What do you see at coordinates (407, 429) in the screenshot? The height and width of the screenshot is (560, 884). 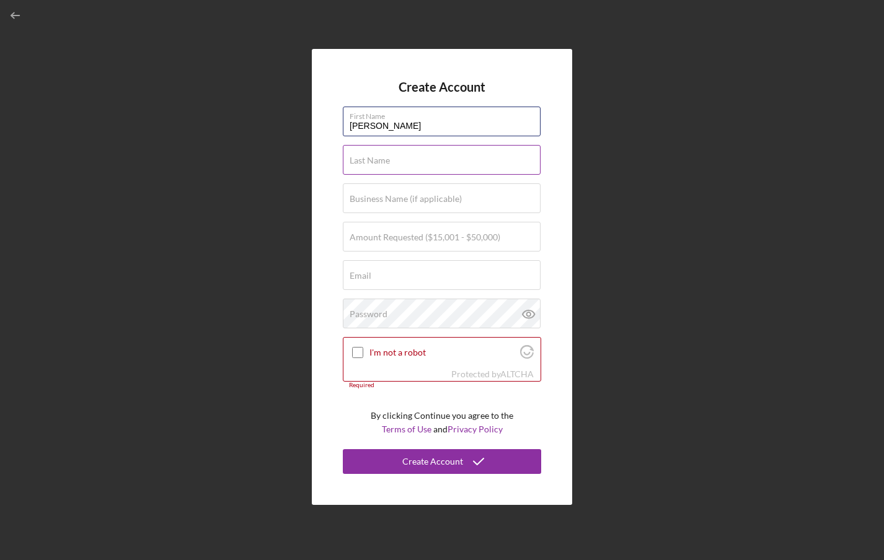 I see `a: Terms of Use` at bounding box center [407, 429].